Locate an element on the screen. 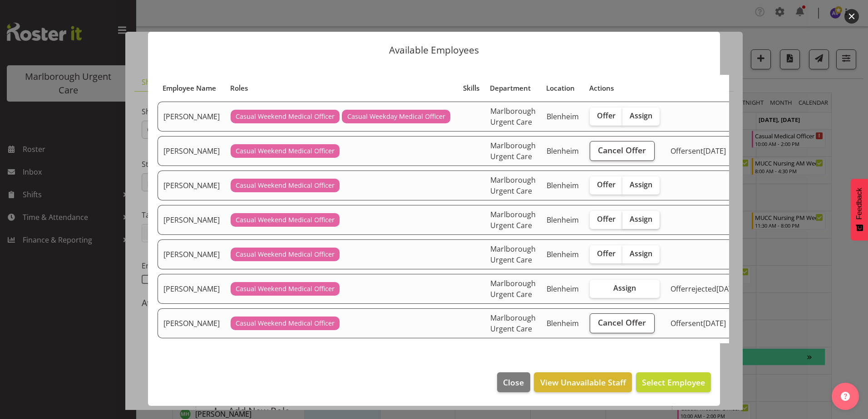  p: Available Employees is located at coordinates (434, 50).